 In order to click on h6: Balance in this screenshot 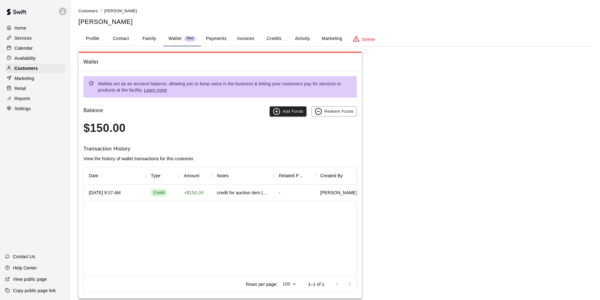, I will do `click(93, 111)`.